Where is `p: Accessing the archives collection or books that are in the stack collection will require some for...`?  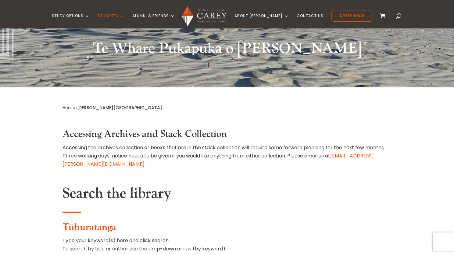
p: Accessing the archives collection or books that are in the stack collection will require some for... is located at coordinates (227, 156).